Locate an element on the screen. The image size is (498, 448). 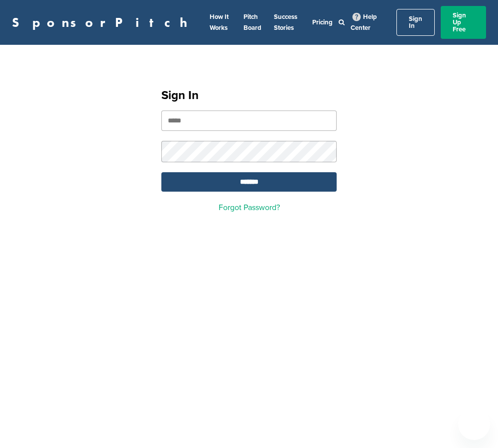
a: Pricing is located at coordinates (322, 22).